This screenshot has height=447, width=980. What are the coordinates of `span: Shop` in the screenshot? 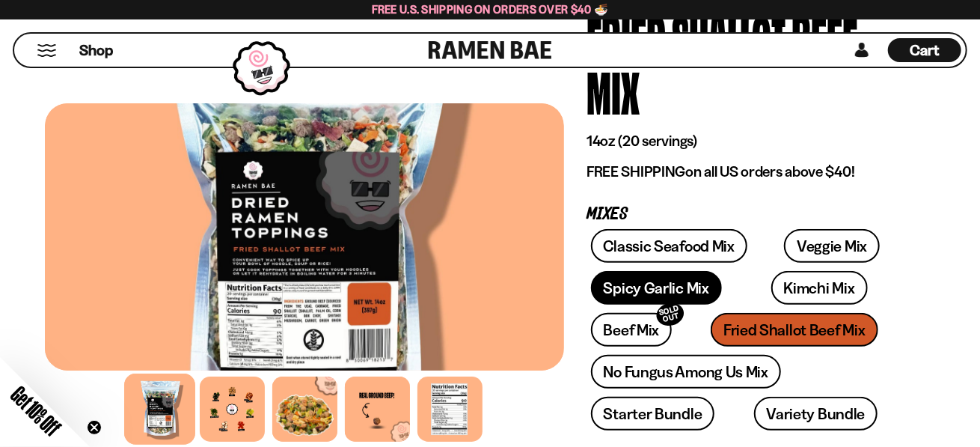 It's located at (95, 50).